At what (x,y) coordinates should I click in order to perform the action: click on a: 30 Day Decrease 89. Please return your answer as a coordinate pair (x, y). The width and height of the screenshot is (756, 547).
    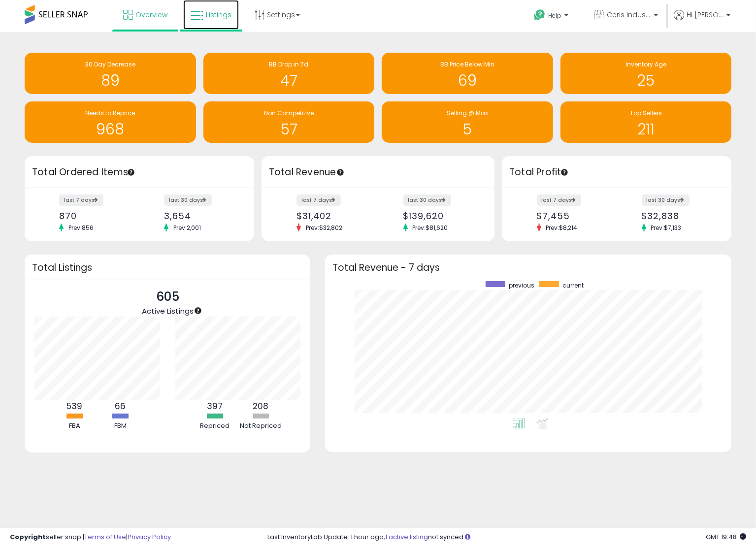
    Looking at the image, I should click on (110, 73).